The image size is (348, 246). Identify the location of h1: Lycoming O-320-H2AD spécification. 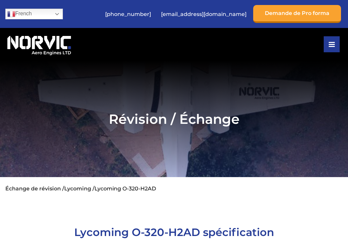
(174, 232).